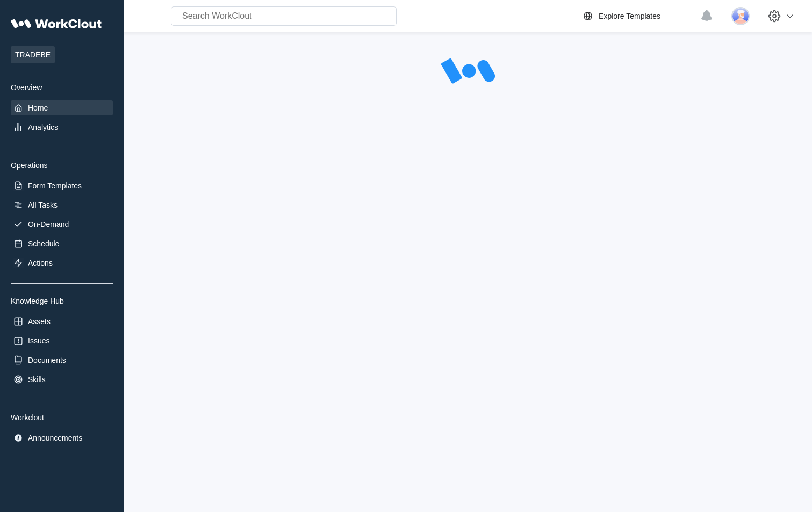 The width and height of the screenshot is (812, 512). Describe the element at coordinates (39, 322) in the screenshot. I see `div: Assets` at that location.